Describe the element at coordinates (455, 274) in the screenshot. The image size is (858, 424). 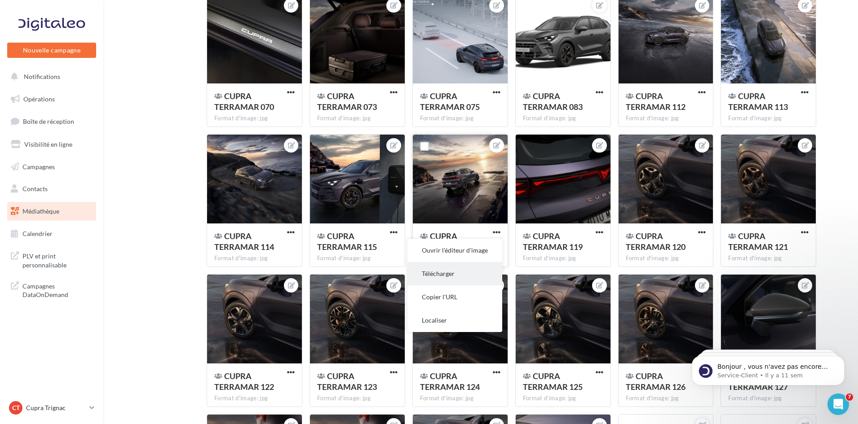
I see `button: Télécharger` at that location.